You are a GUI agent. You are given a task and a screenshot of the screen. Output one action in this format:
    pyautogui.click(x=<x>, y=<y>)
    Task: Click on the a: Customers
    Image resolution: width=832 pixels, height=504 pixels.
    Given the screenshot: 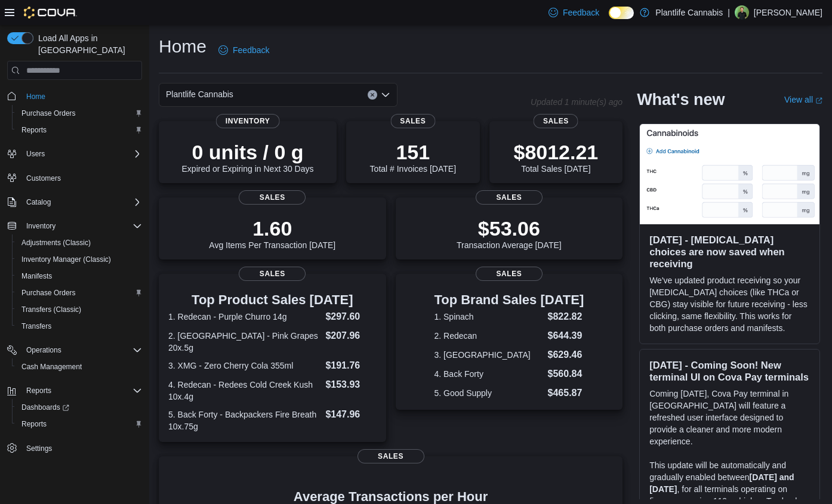 What is the action you would take?
    pyautogui.click(x=43, y=178)
    